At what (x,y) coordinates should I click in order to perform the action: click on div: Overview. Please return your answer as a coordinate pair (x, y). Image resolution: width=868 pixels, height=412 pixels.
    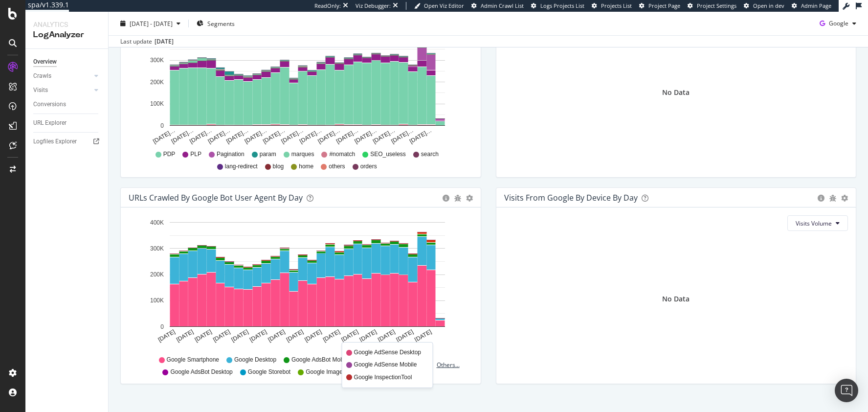
    Looking at the image, I should click on (45, 61).